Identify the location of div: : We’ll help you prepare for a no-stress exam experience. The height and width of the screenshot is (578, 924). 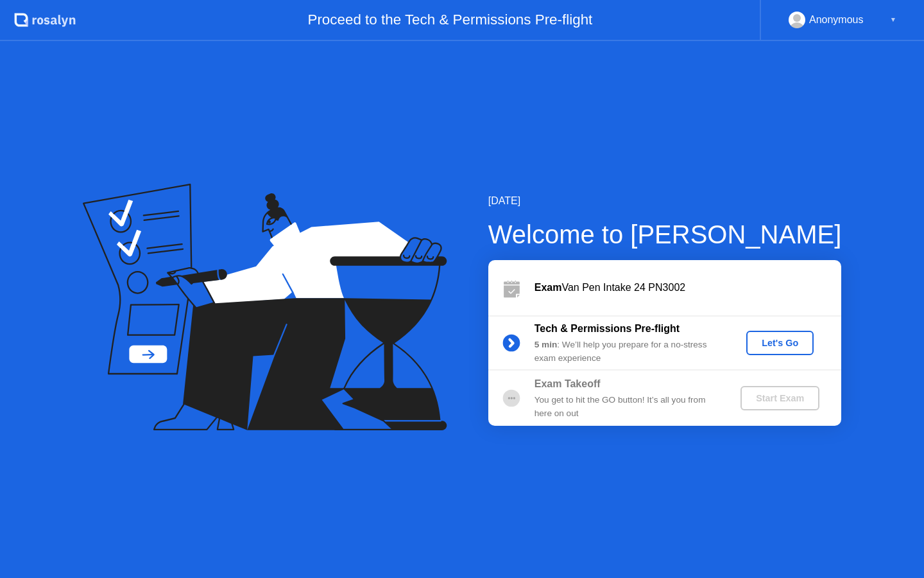
(627, 351).